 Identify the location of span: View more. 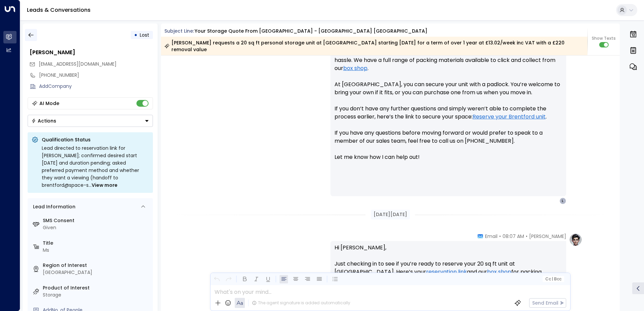
(105, 185).